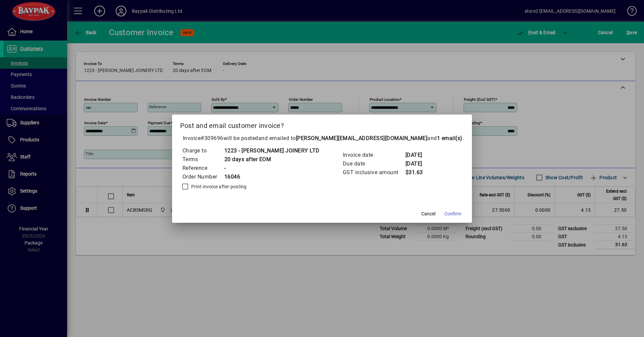 The height and width of the screenshot is (337, 644). Describe the element at coordinates (218, 187) in the screenshot. I see `label: Print invoice after posting` at that location.